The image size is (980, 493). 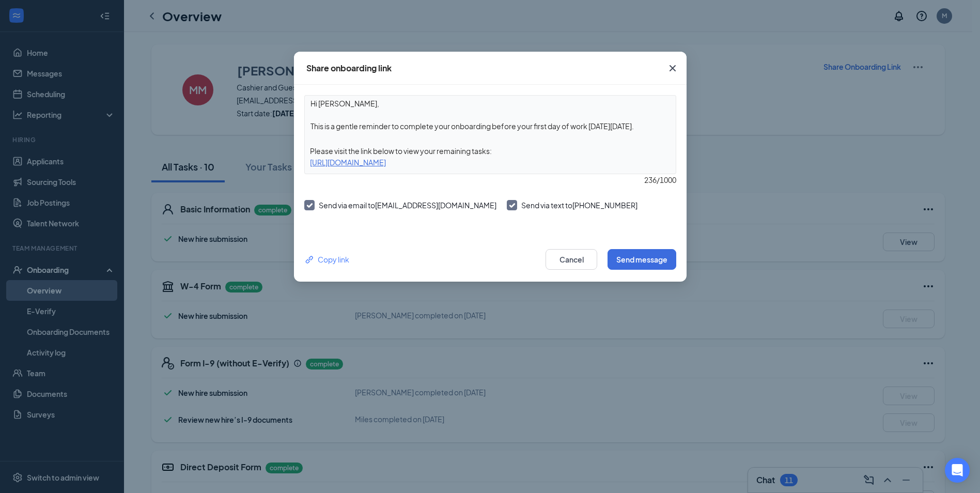 What do you see at coordinates (310, 260) in the screenshot?
I see `svg: Link` at bounding box center [310, 260].